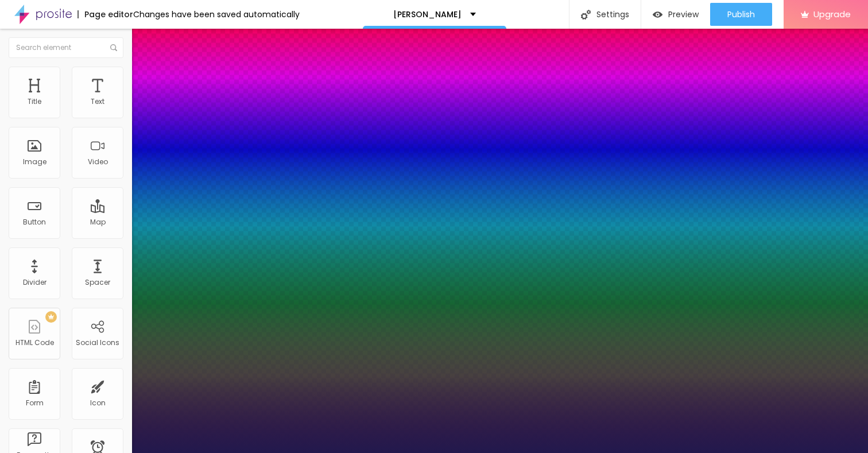  I want to click on div: Button, so click(34, 223).